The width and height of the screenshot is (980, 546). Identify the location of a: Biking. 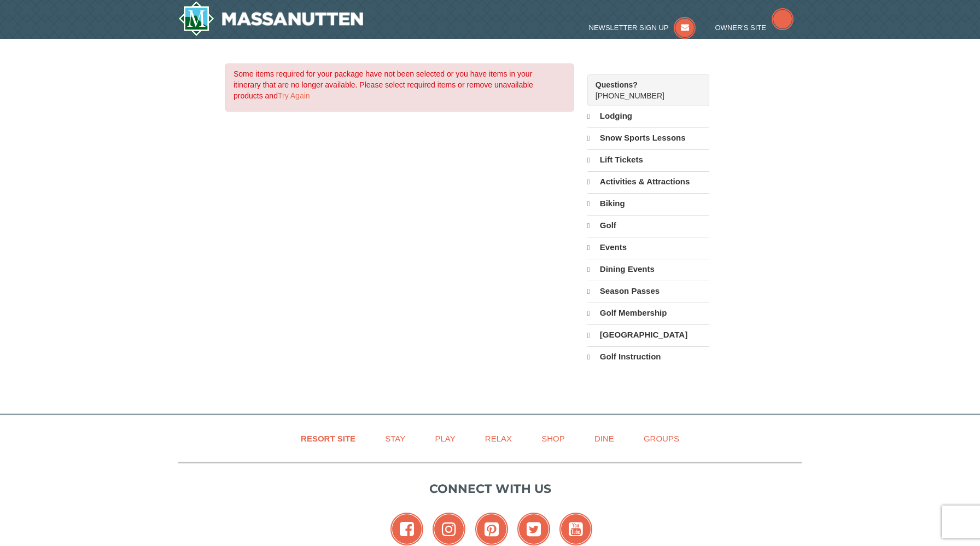
(648, 203).